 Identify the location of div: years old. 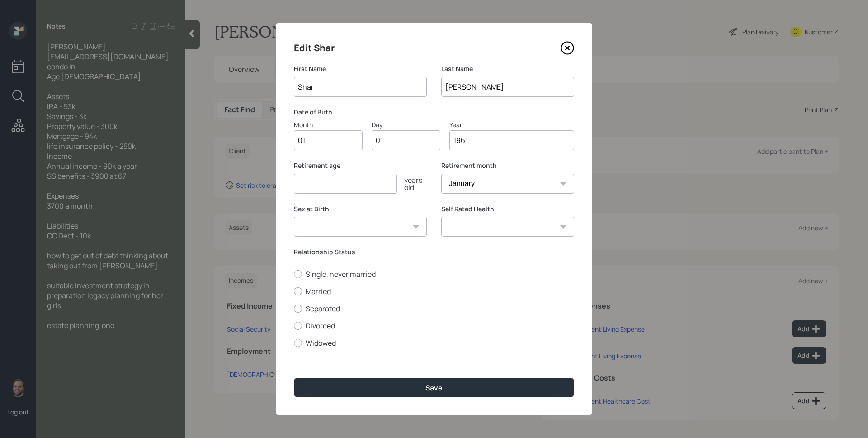
(412, 183).